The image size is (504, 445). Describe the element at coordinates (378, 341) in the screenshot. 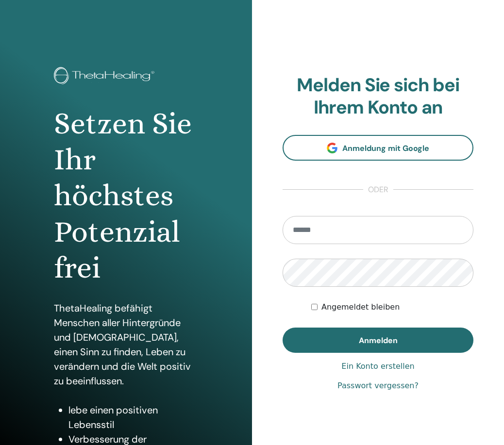

I see `button: Anmelden` at that location.